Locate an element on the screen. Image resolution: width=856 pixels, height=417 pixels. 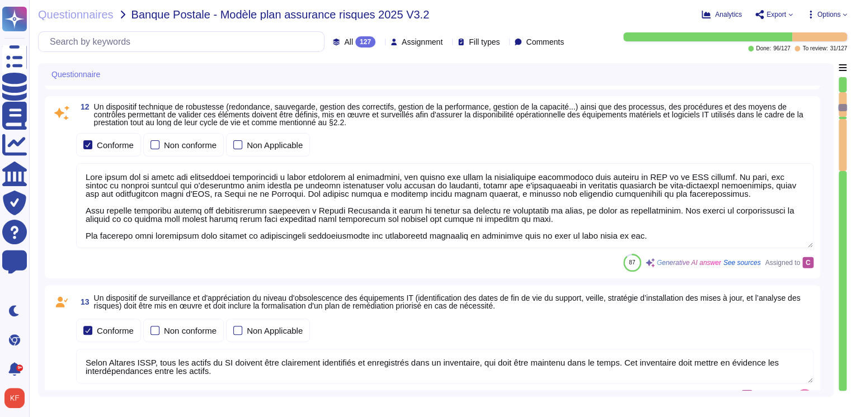
span: Done: is located at coordinates (763, 49).